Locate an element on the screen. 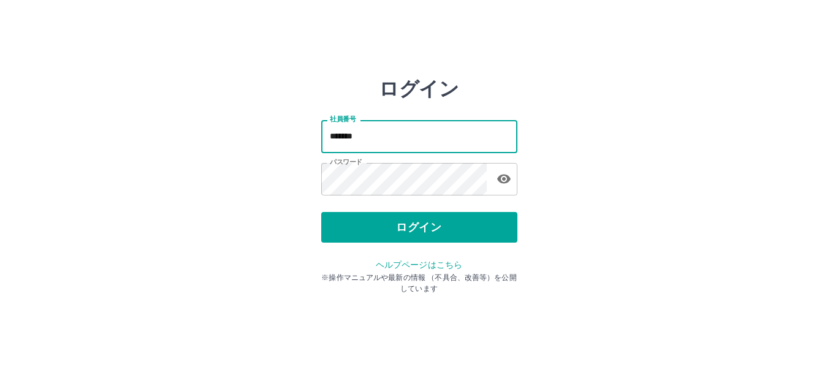 The height and width of the screenshot is (386, 838). h2: ログイン is located at coordinates (419, 89).